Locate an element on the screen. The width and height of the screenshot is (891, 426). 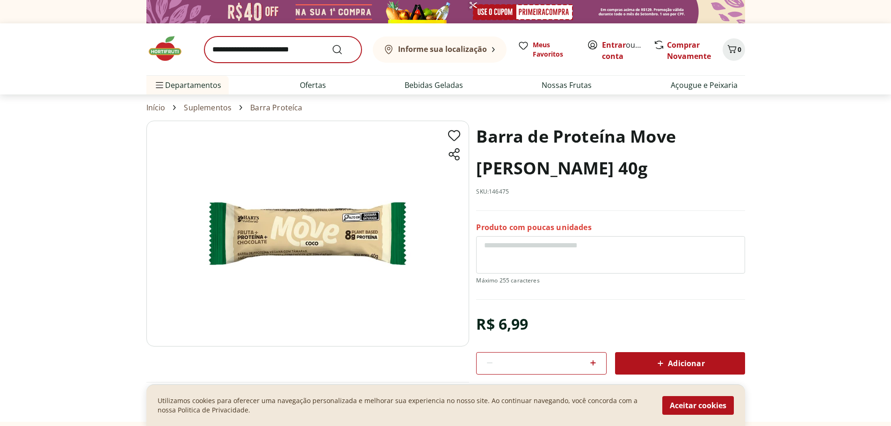
span: ou is located at coordinates (623, 51).